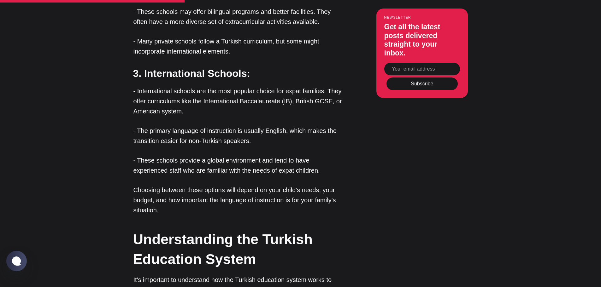 The width and height of the screenshot is (601, 287). Describe the element at coordinates (239, 166) in the screenshot. I see `p: - These schools provide a global environment and tend to have experienced staff who are familiar ...` at that location.